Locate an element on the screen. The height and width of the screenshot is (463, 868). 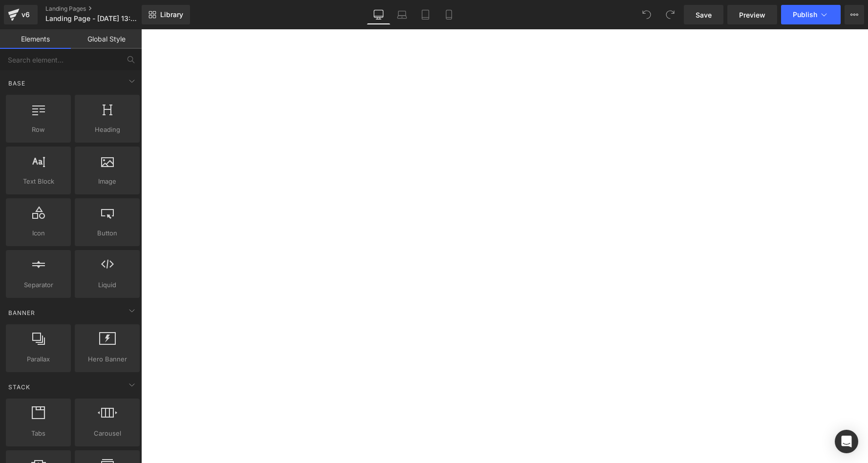
span: Tabs is located at coordinates (38, 433).